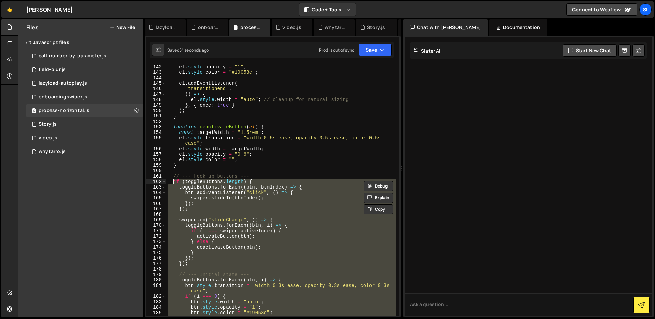 The image size is (655, 319). What do you see at coordinates (156, 127) in the screenshot?
I see `div: 153` at bounding box center [156, 127].